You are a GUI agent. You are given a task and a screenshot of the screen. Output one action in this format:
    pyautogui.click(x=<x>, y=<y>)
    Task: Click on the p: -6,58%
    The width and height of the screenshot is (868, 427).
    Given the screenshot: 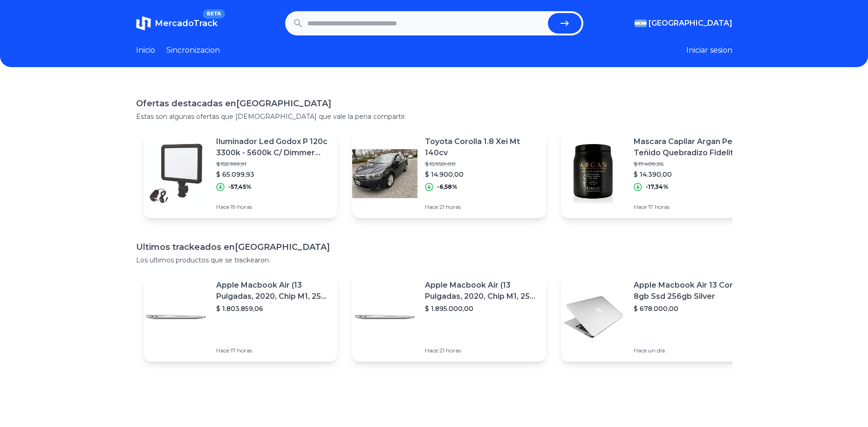 What is the action you would take?
    pyautogui.click(x=447, y=187)
    